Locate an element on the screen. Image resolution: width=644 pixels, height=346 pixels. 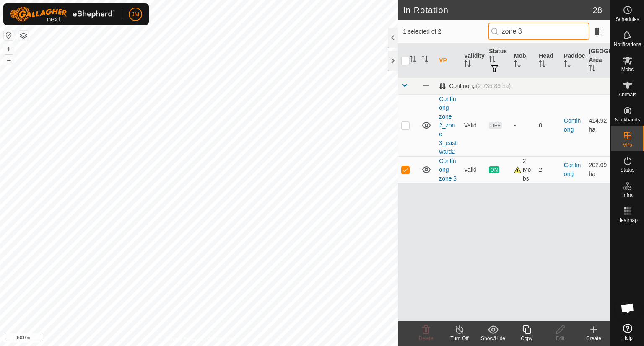
td: 2 is located at coordinates (548, 170).